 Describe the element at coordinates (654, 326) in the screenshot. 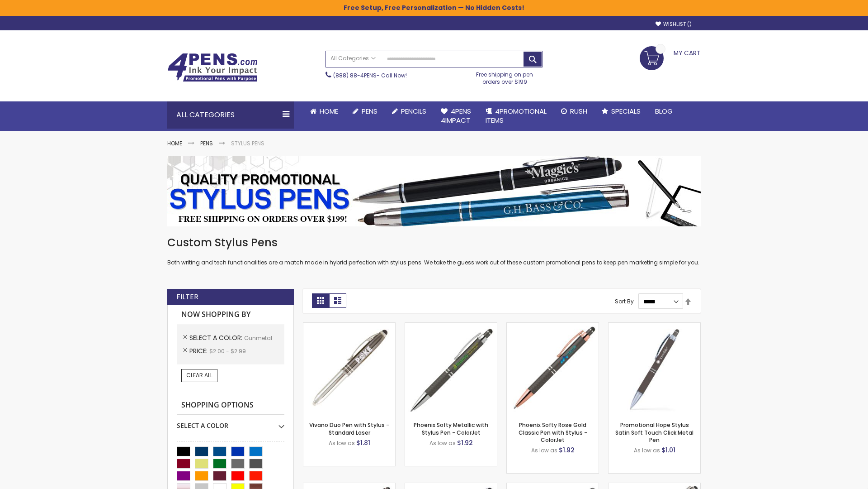

I see `a: Promotional Hope Stylus Satin Soft Touch Click Metal Pen-Gunmetal` at that location.